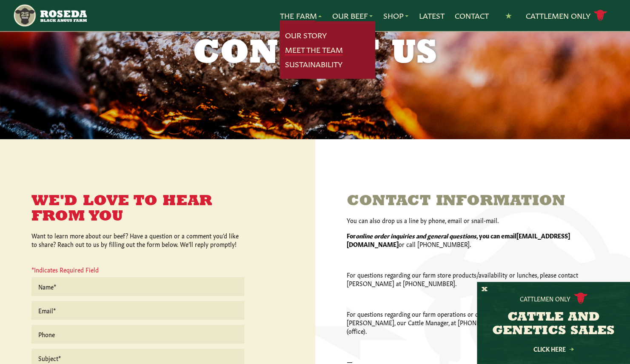  I want to click on img: https://roseda.com/wp-content/uploads/2021/05/roseda-25-header.png, so click(50, 15).